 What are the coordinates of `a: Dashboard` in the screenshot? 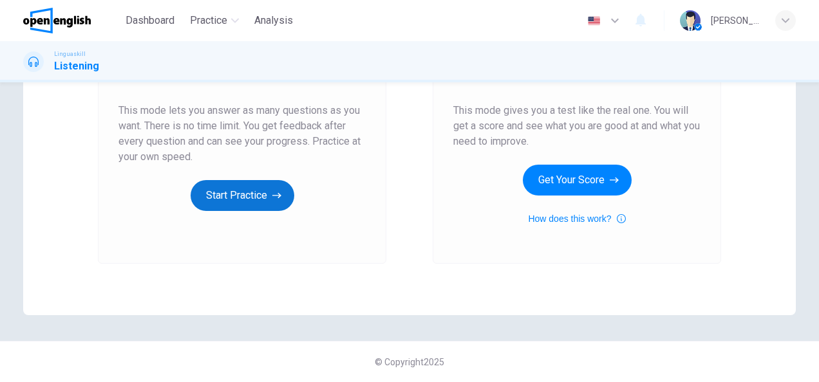 It's located at (150, 21).